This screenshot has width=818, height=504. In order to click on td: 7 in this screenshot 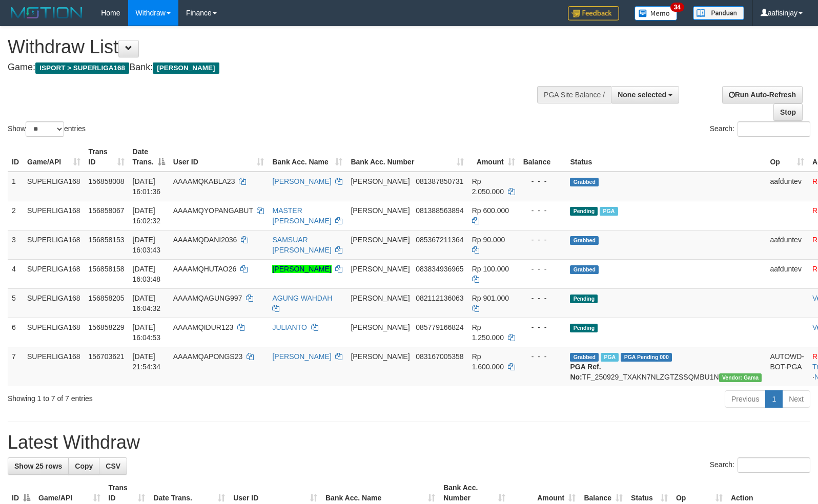, I will do `click(16, 366)`.